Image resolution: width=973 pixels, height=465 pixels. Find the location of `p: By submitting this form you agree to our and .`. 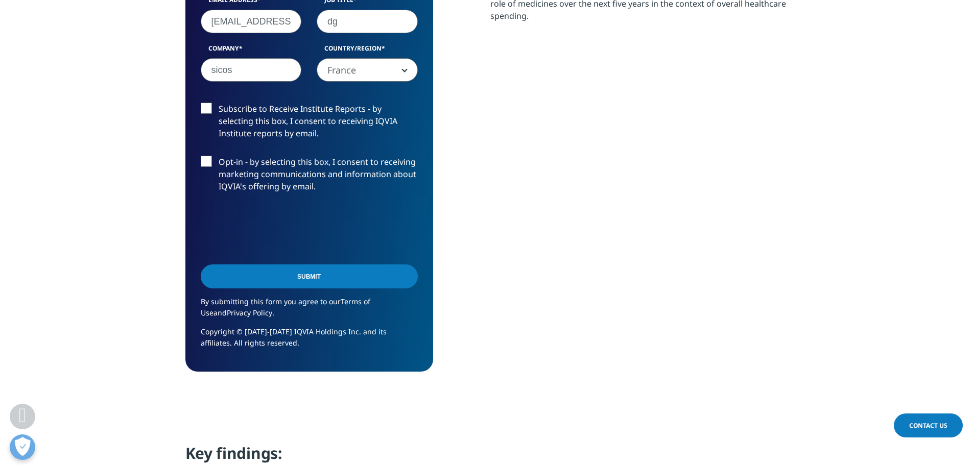

p: By submitting this form you agree to our and . is located at coordinates (309, 311).